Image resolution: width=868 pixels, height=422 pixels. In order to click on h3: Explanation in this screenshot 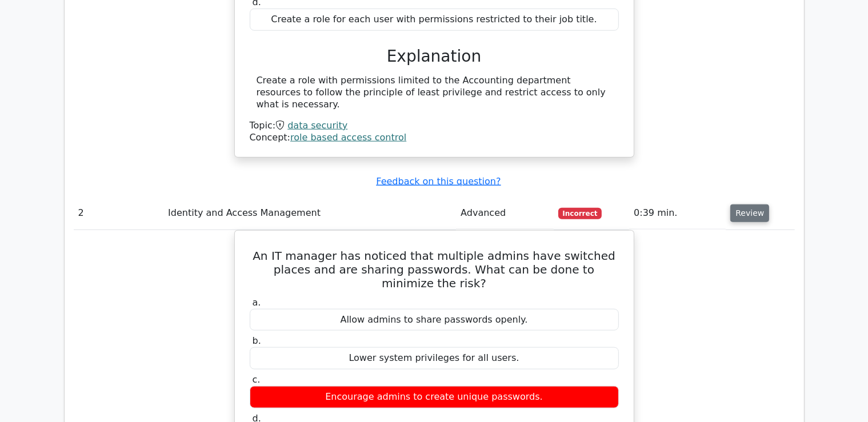, I will do `click(434, 57)`.